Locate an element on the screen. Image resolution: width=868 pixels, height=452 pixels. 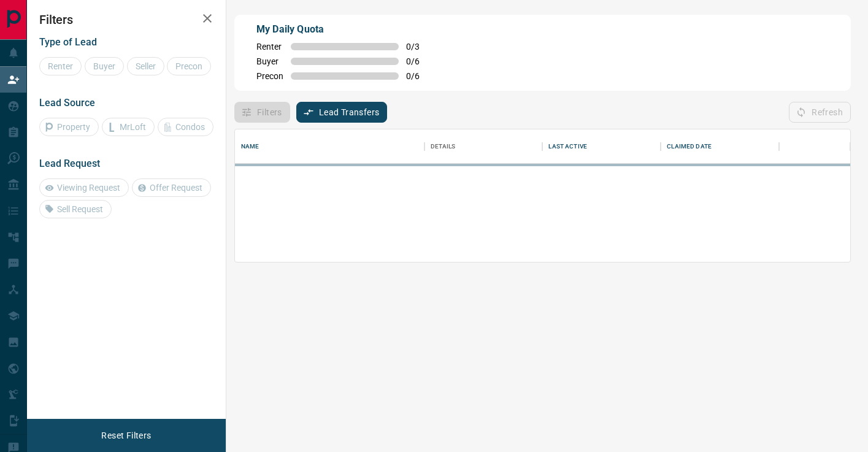
span: 0 / 3 is located at coordinates (420, 46).